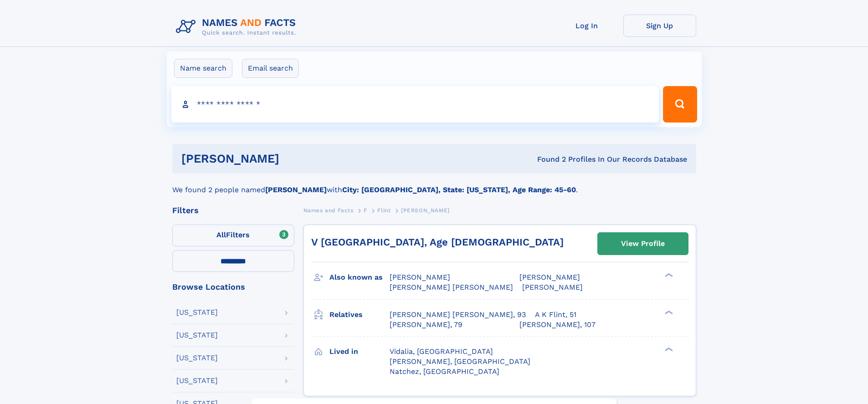 The height and width of the screenshot is (404, 868). Describe the element at coordinates (587, 25) in the screenshot. I see `a: Log In` at that location.